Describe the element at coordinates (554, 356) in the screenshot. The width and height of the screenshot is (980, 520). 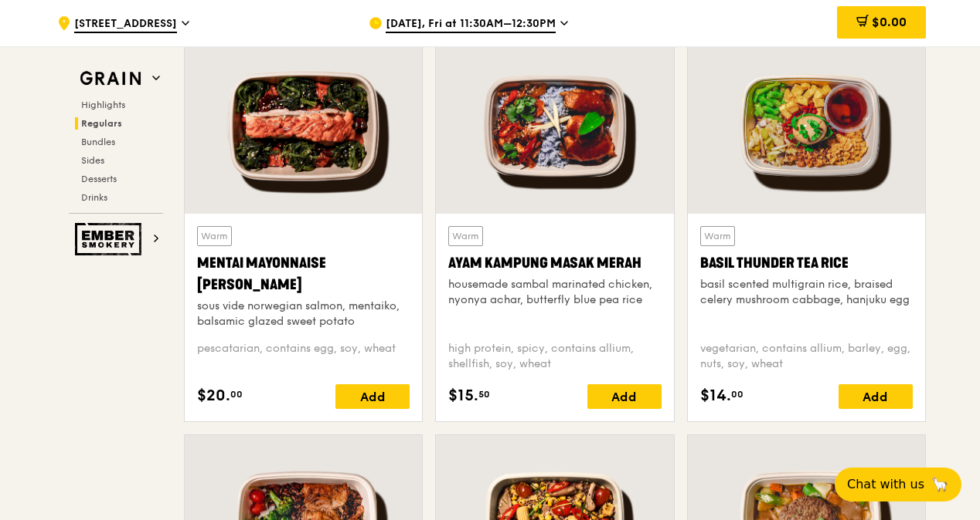
I see `div: high protein, spicy, contains allium, shellfish, soy, wheat` at that location.